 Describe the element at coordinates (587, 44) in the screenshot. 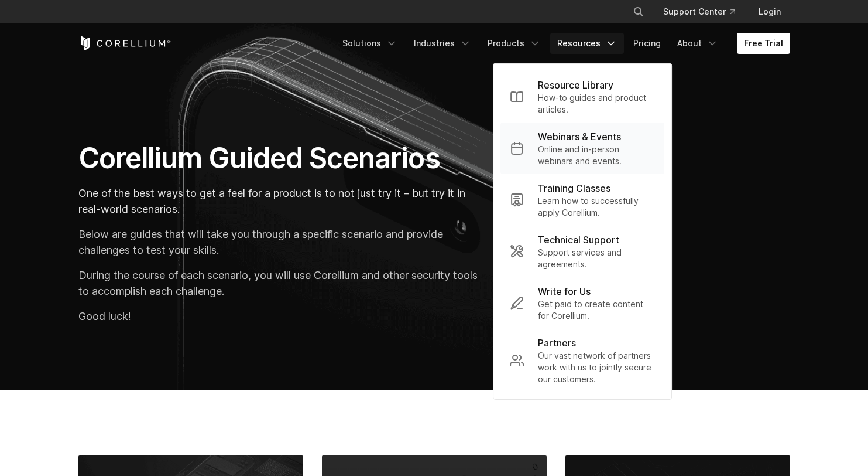

I see `a: Resources` at that location.